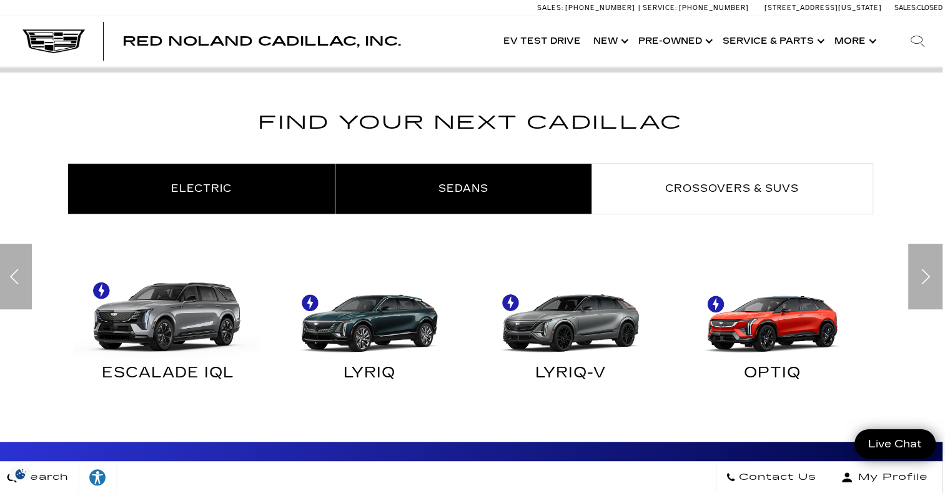 Image resolution: width=945 pixels, height=493 pixels. Describe the element at coordinates (895, 444) in the screenshot. I see `a: Live Chat` at that location.